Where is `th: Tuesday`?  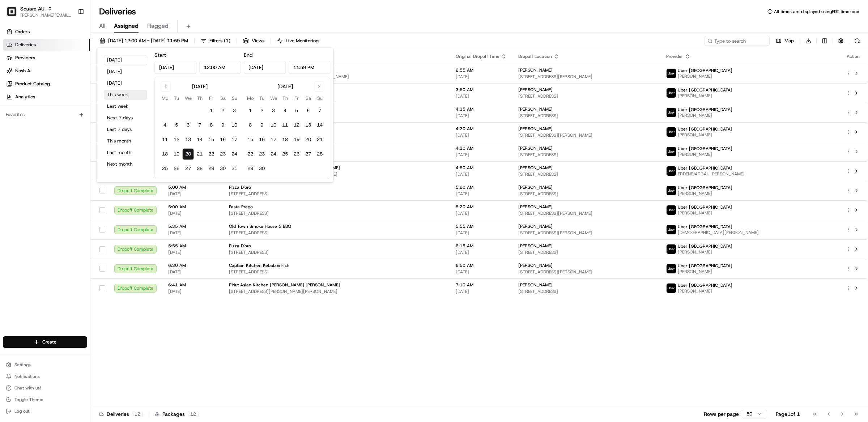
th: Tuesday is located at coordinates (177, 98).